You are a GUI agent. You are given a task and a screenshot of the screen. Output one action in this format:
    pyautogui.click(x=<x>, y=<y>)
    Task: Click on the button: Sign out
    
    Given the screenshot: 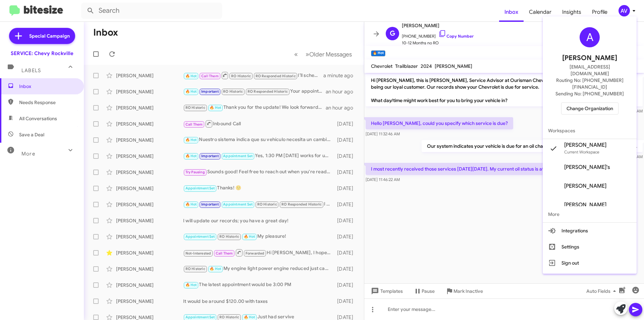 What is the action you would take?
    pyautogui.click(x=589, y=263)
    